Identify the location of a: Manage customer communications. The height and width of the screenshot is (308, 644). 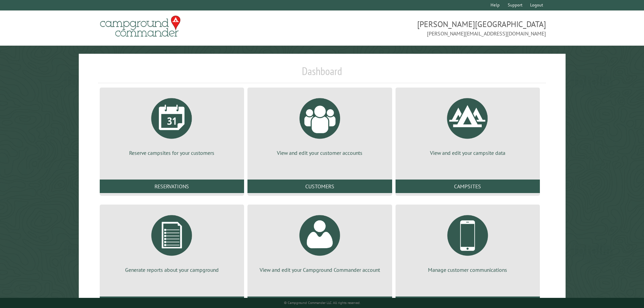
(467, 242).